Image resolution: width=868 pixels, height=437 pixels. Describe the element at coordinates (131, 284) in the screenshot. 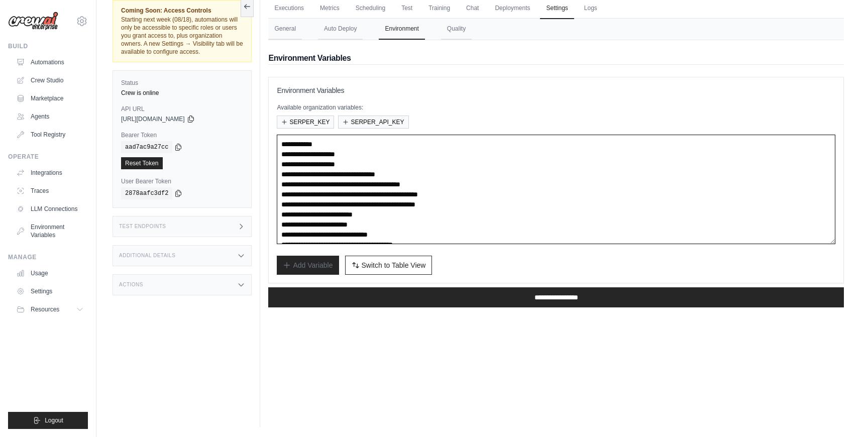

I see `h3: Actions` at that location.